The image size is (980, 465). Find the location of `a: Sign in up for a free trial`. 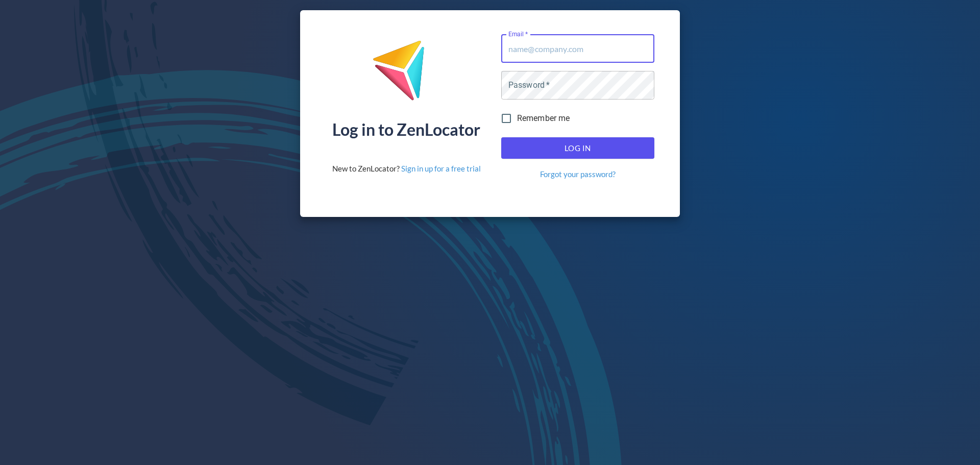

a: Sign in up for a free trial is located at coordinates (441, 168).